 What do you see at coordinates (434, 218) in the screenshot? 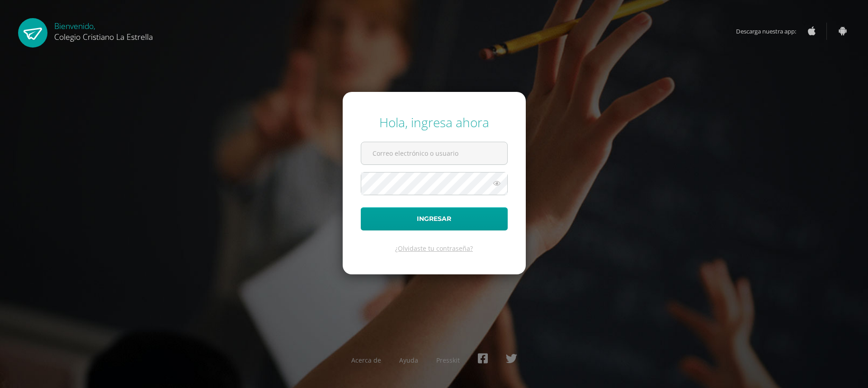
I see `button: Ingresar` at bounding box center [434, 218].